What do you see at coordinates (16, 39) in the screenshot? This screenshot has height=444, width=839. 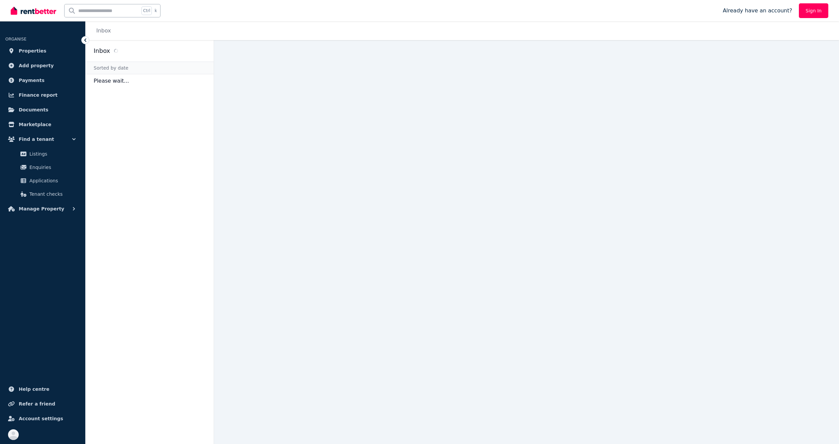 I see `span: ORGANISE` at bounding box center [16, 39].